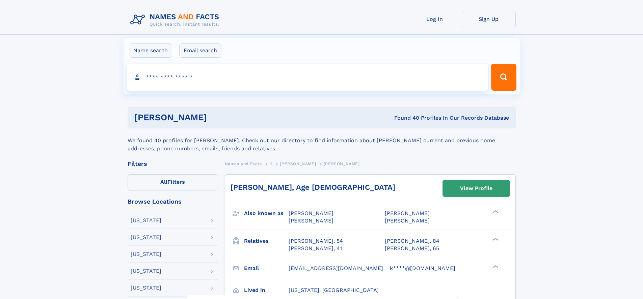  Describe the element at coordinates (489, 19) in the screenshot. I see `a: Sign Up` at that location.